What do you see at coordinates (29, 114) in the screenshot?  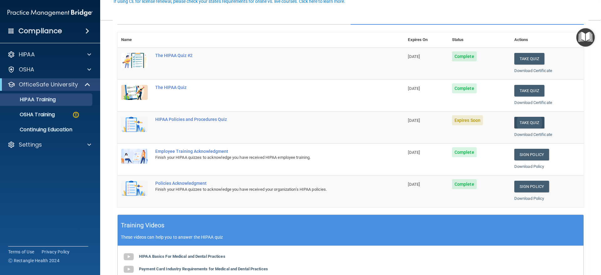 I see `p: OSHA Training` at bounding box center [29, 114].